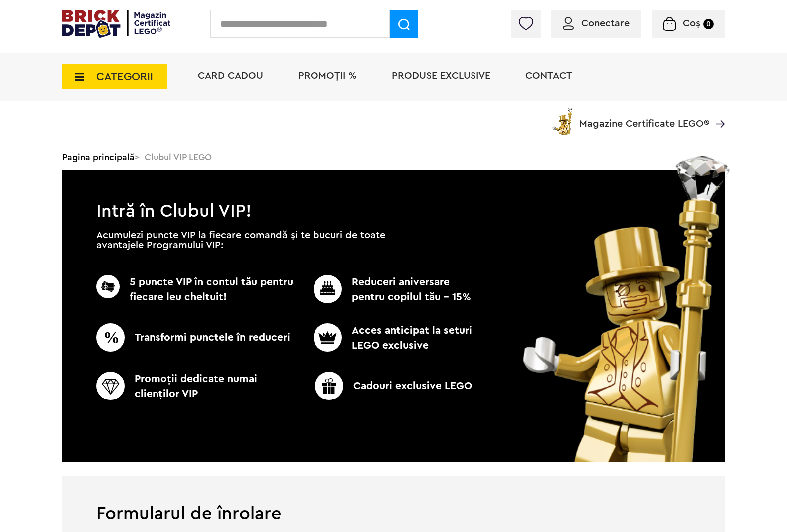 This screenshot has height=532, width=787. Describe the element at coordinates (605, 23) in the screenshot. I see `span: Conectare` at that location.